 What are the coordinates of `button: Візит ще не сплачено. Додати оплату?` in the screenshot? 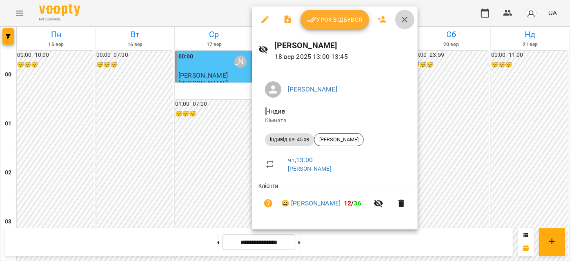 It's located at (268, 203).